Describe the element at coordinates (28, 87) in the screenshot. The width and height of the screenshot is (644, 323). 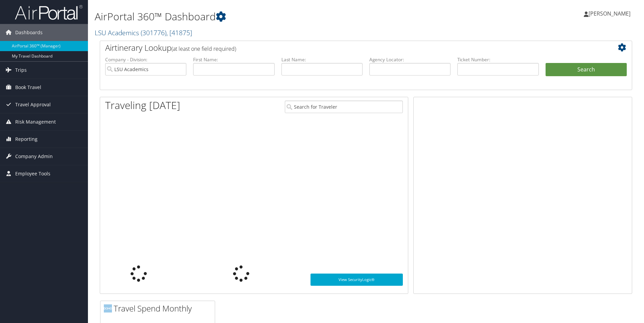
I see `span: Book Travel` at that location.